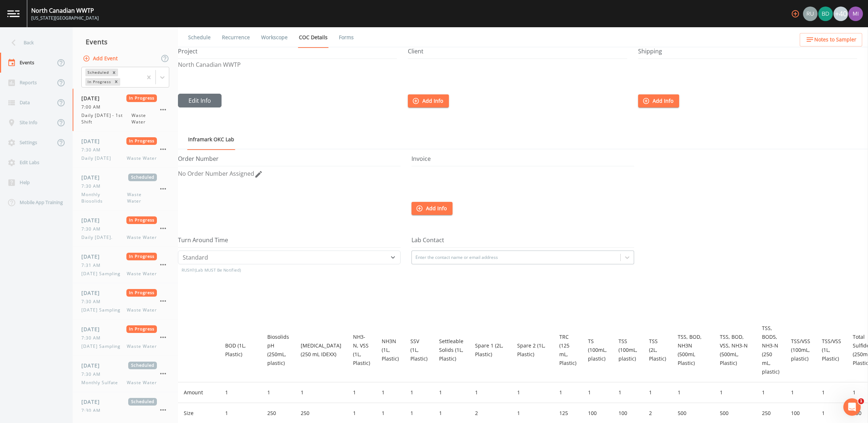 Image resolution: width=868 pixels, height=423 pixels. Describe the element at coordinates (523, 242) in the screenshot. I see `h5: Lab Contact` at that location.